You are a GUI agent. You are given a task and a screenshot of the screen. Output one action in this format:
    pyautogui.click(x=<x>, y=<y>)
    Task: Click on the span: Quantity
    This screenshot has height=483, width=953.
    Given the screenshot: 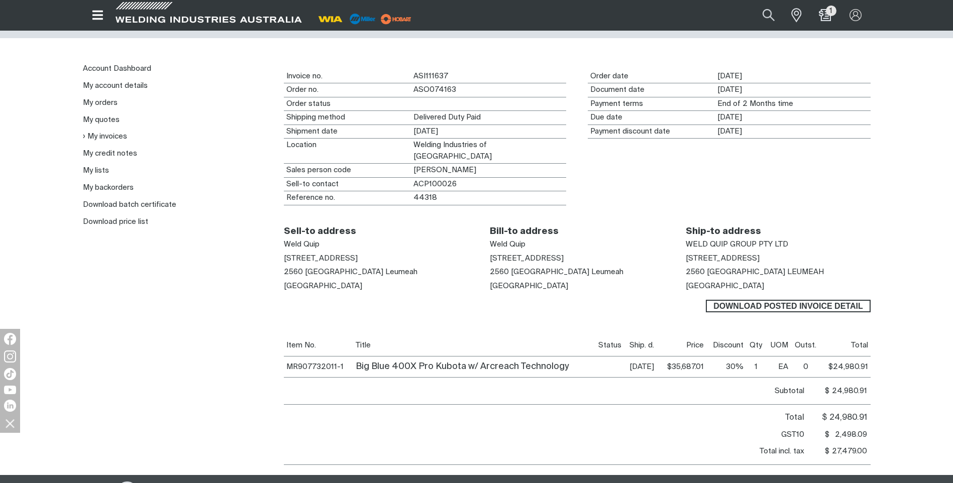 What is the action you would take?
    pyautogui.click(x=756, y=345)
    